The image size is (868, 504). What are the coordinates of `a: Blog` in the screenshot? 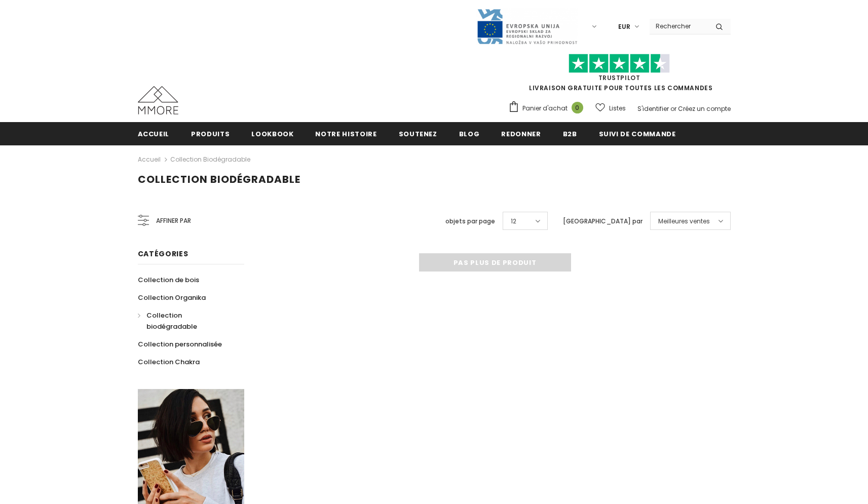 It's located at (469, 133).